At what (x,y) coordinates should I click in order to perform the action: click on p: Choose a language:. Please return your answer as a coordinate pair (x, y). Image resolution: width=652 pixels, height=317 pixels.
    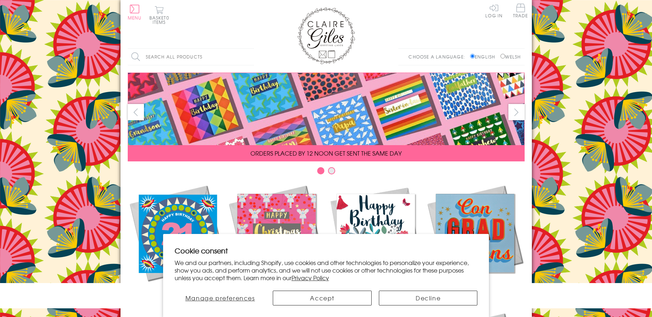
    Looking at the image, I should click on (438, 57).